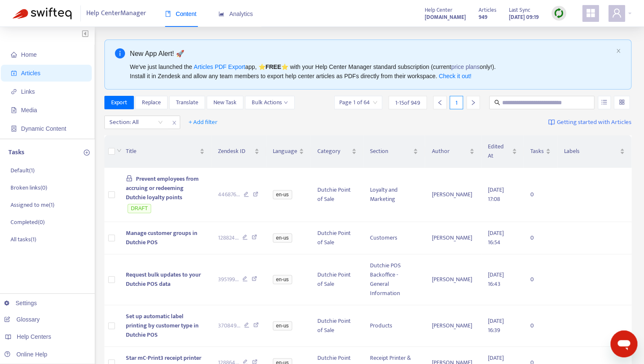 This screenshot has width=644, height=364. I want to click on span: area-chart, so click(221, 14).